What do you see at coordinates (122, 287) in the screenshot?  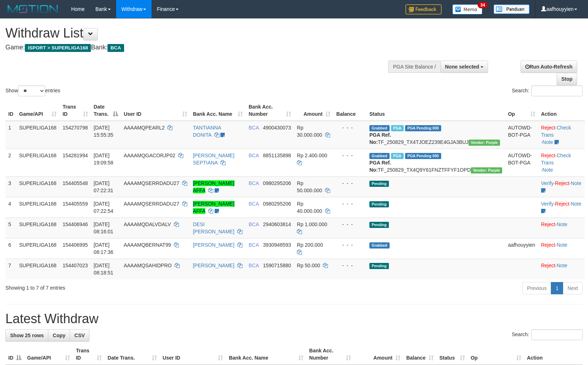 I see `div: Showing 1 to 7 of 7 entries` at bounding box center [122, 287].